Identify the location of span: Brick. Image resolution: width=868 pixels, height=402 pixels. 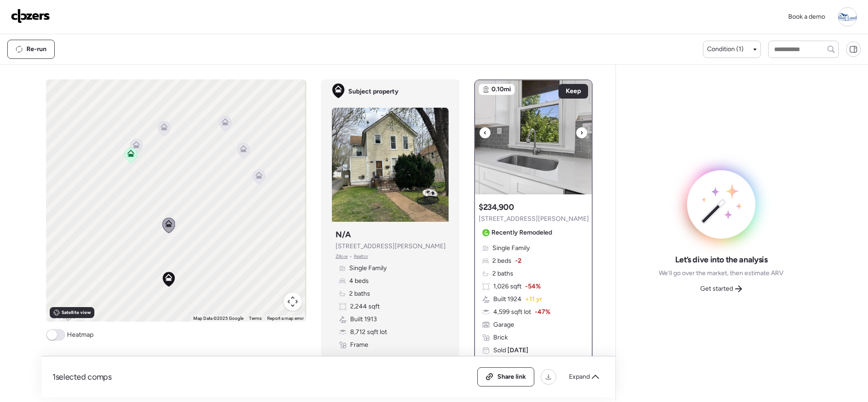
(501, 338).